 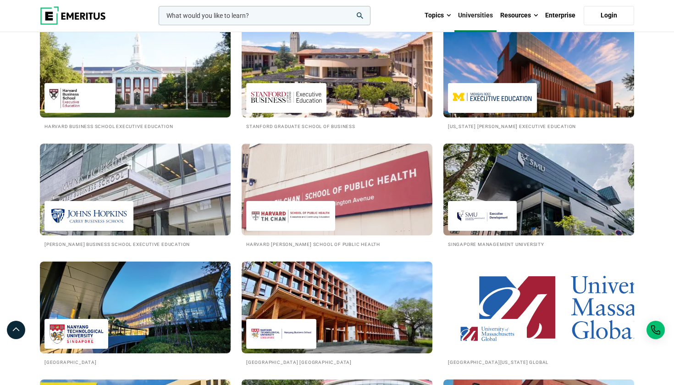 I want to click on img: Harvard T.H. Chan School of Public Health, so click(x=291, y=216).